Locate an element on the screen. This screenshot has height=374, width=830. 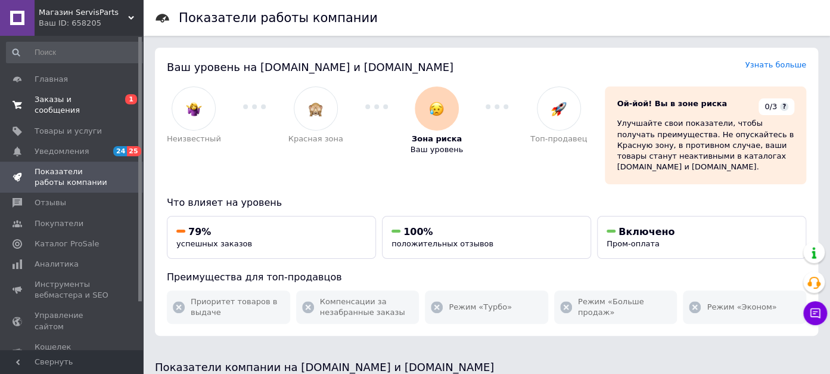
span: Показатели работы компании is located at coordinates (72, 177).